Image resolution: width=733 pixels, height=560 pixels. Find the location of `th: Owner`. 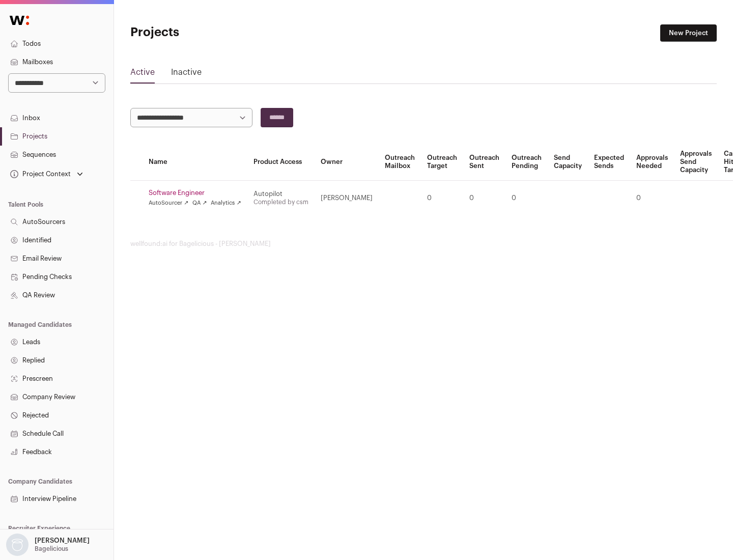

th: Owner is located at coordinates (347, 162).